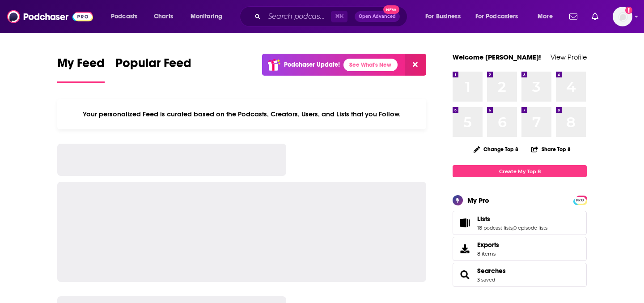  I want to click on a: Podchaser - Follow, Share and Rate Podcasts, so click(50, 16).